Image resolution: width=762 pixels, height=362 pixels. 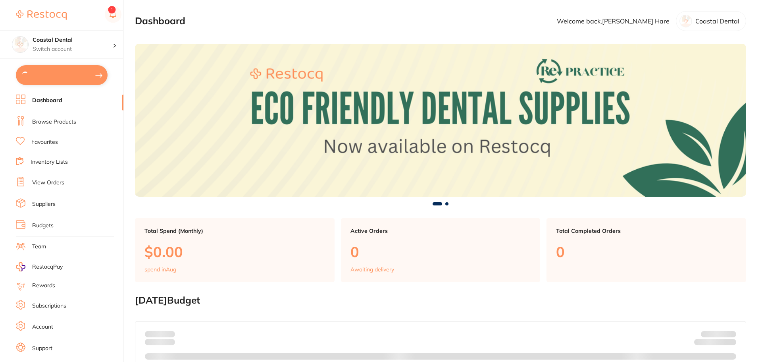 I want to click on img: Dashboard, so click(x=440, y=120).